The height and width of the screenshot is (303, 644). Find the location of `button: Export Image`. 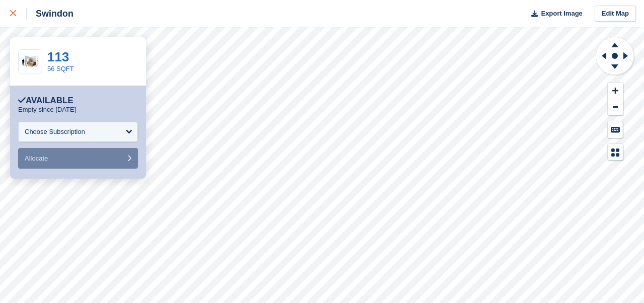

button: Export Image is located at coordinates (554, 13).